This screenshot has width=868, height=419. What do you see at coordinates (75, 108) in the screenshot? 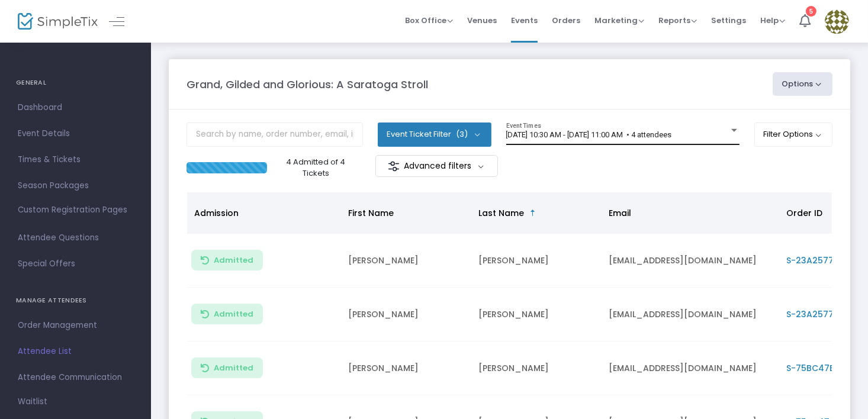
I see `span: Dashboard` at bounding box center [75, 108].